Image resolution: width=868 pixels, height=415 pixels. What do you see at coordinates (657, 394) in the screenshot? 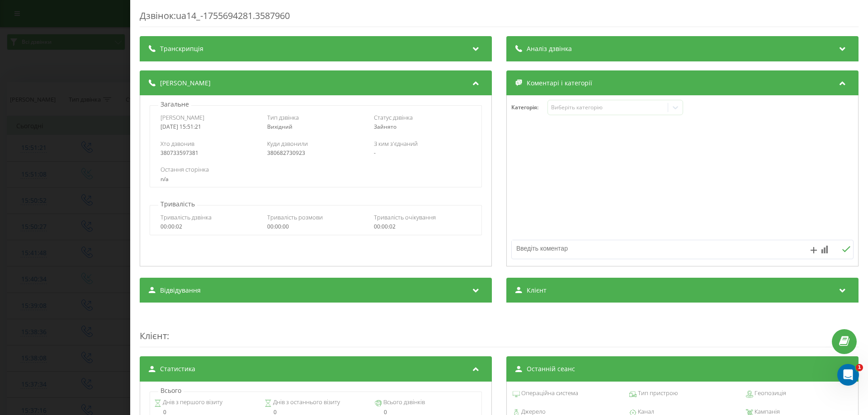
I see `span: Тип пристрою` at bounding box center [657, 394].